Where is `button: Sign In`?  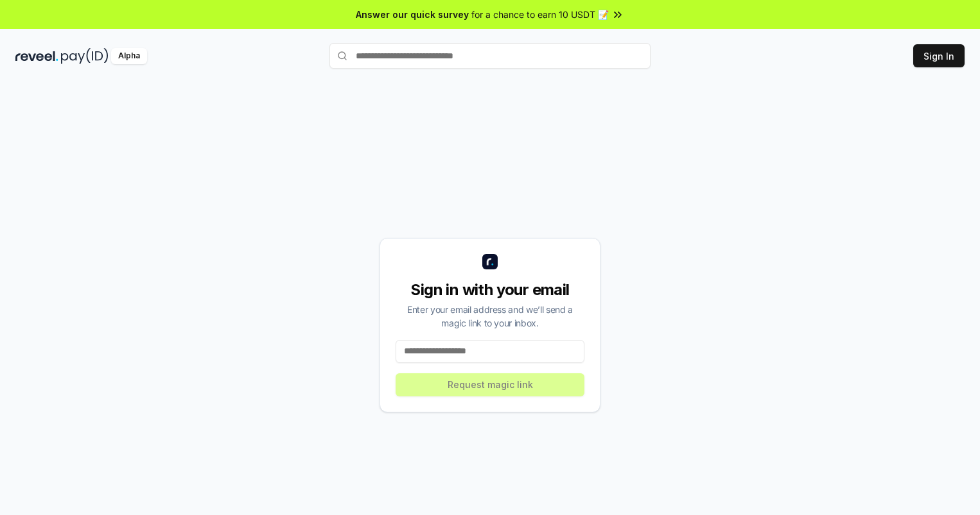
button: Sign In is located at coordinates (938, 56).